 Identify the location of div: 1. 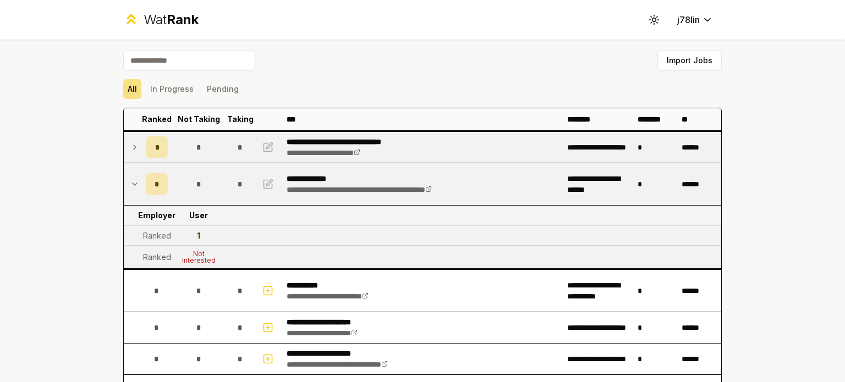
(199, 236).